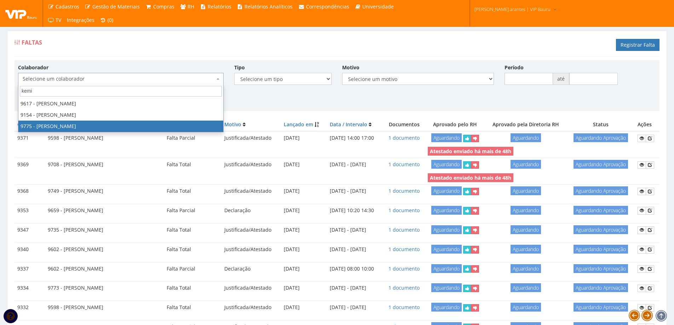 This screenshot has width=674, height=325. Describe the element at coordinates (514, 68) in the screenshot. I see `label: Período` at that location.